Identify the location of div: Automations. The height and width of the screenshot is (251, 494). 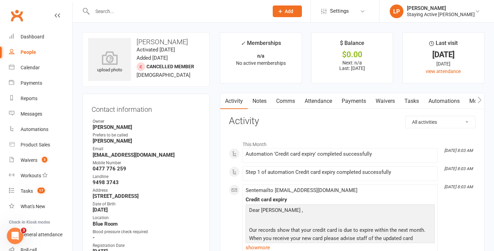
(34, 129).